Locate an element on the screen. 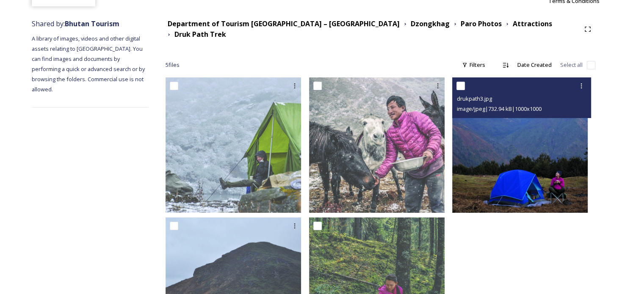  img: drukpath5.jpg is located at coordinates (377, 145).